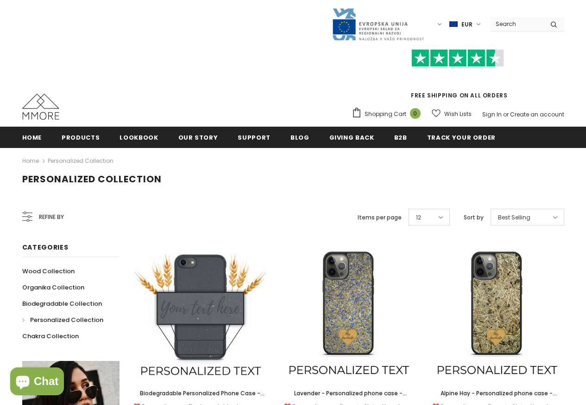 Image resolution: width=586 pixels, height=405 pixels. Describe the element at coordinates (458, 114) in the screenshot. I see `span: Wish Lists` at that location.